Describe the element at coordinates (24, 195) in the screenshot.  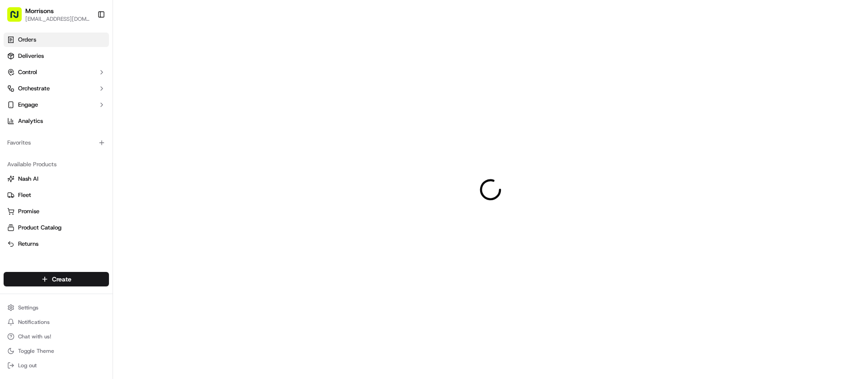
I see `span: Fleet` at that location.